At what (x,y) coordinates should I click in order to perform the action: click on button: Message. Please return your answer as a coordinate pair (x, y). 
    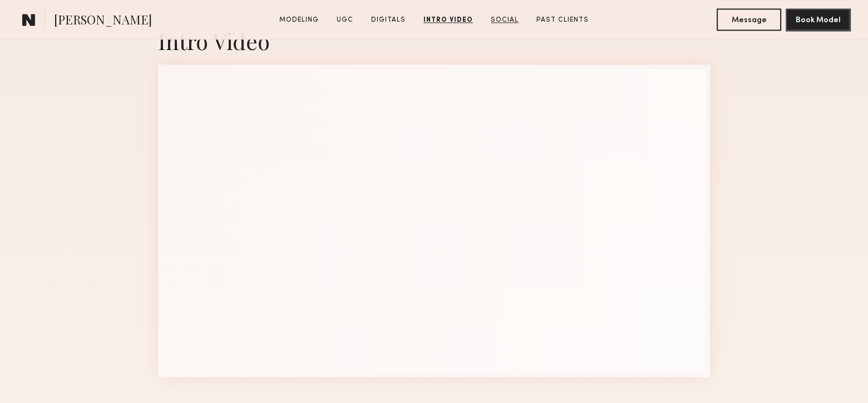
    Looking at the image, I should click on (749, 19).